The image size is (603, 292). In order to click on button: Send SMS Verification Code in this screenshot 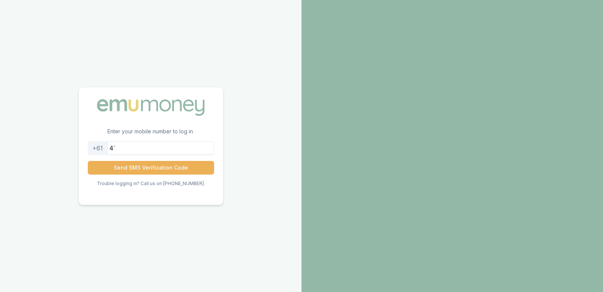, I will do `click(151, 167)`.